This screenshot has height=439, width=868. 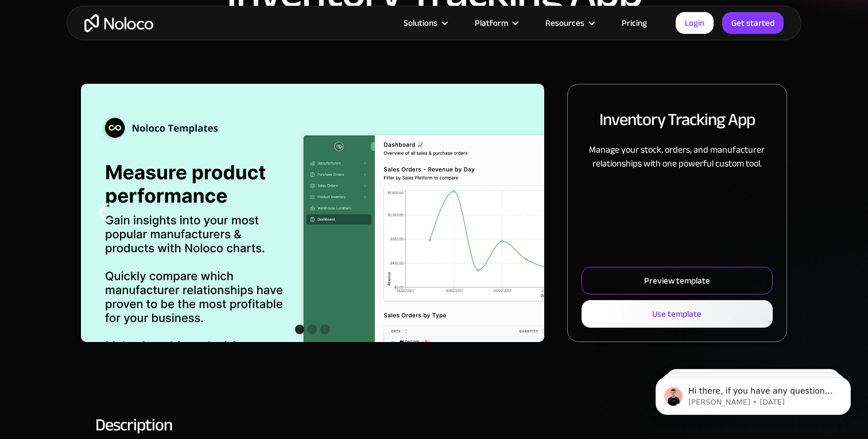 What do you see at coordinates (299, 329) in the screenshot?
I see `div: Show slide 1 of 3` at bounding box center [299, 329].